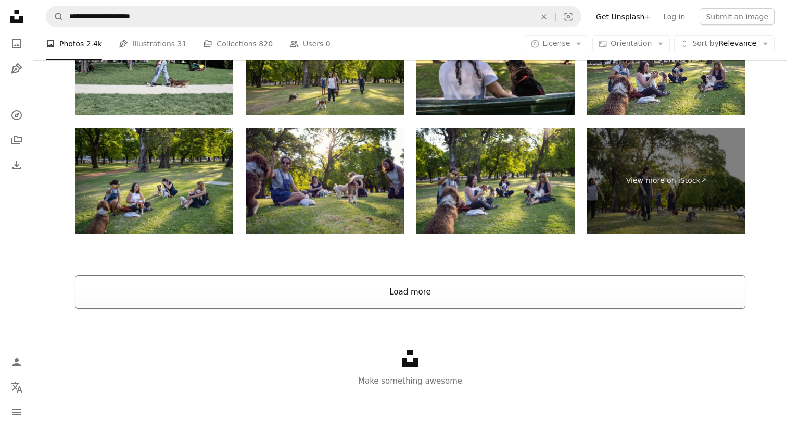 The image size is (787, 429). Describe the element at coordinates (737, 17) in the screenshot. I see `button: Submit an image` at that location.